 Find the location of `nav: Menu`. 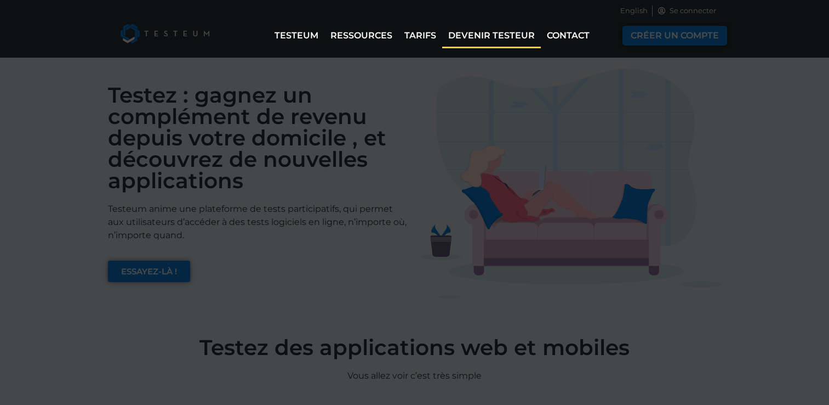

nav: Menu is located at coordinates (432, 36).